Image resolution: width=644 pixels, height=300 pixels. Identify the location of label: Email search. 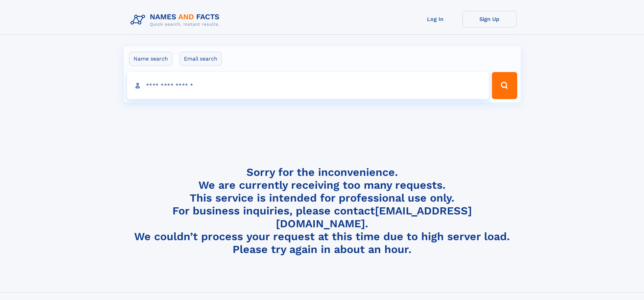
(200, 59).